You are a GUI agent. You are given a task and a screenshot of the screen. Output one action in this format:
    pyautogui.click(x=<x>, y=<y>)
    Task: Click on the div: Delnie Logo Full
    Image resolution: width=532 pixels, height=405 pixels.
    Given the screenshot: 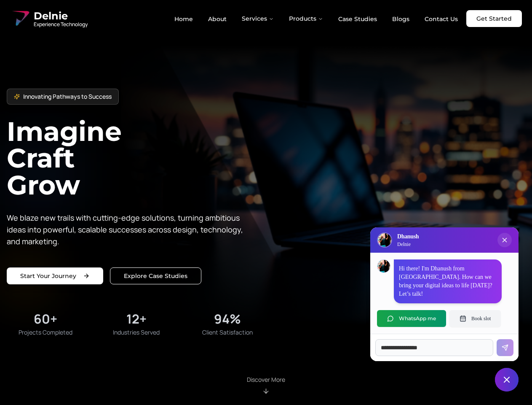 What is the action you would take?
    pyautogui.click(x=49, y=18)
    